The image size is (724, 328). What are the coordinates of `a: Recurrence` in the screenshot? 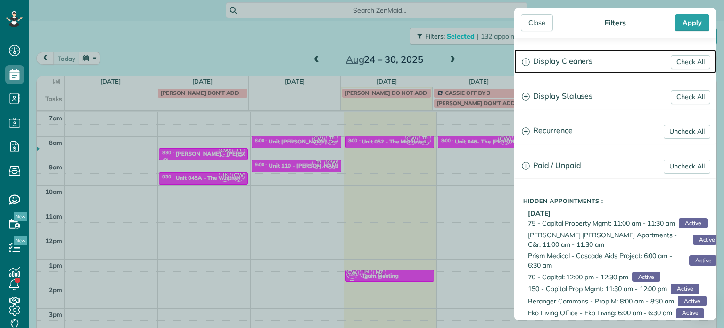 It's located at (615, 131).